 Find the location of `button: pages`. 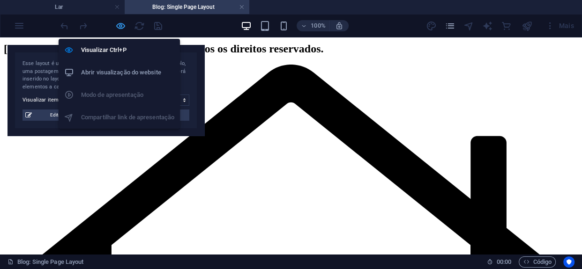

button: pages is located at coordinates (450, 26).